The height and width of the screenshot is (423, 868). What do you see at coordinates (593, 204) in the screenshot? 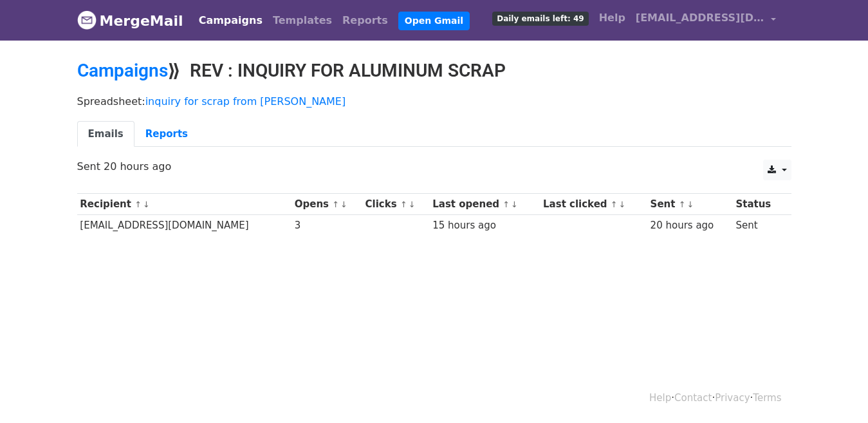
I see `th: Last clicked` at bounding box center [593, 204].